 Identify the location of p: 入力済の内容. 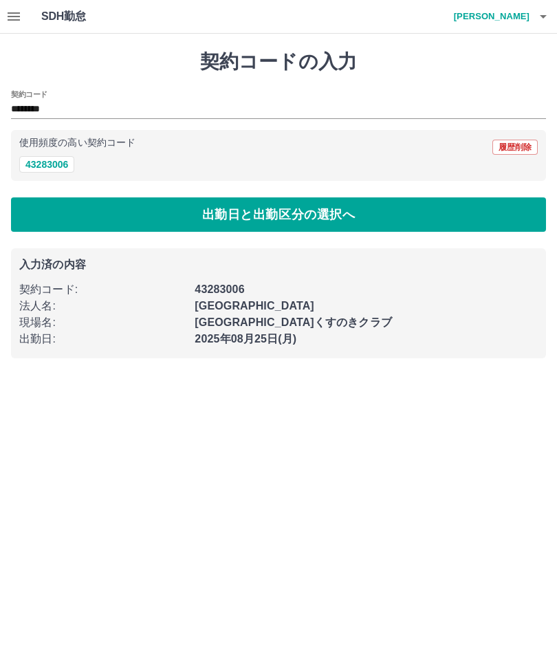
(278, 265).